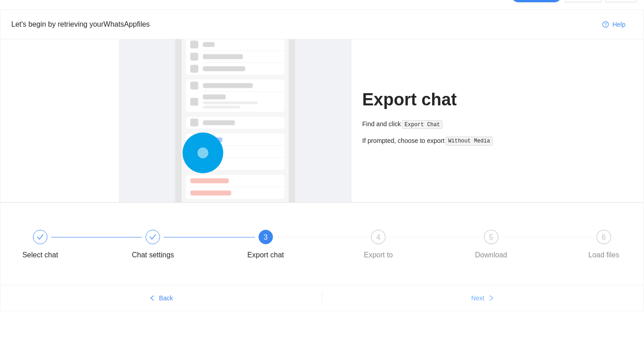 The height and width of the screenshot is (346, 644). Describe the element at coordinates (161, 298) in the screenshot. I see `button: leftBack` at that location.